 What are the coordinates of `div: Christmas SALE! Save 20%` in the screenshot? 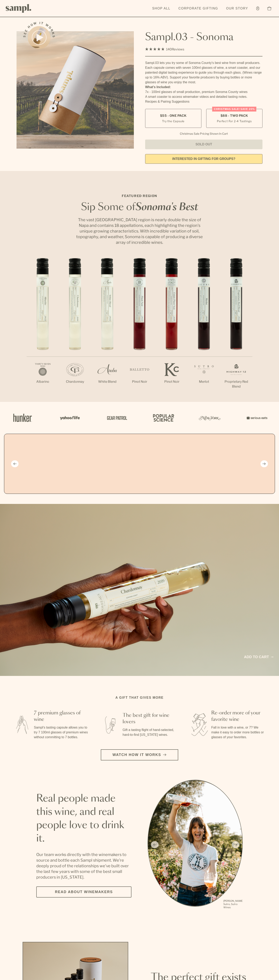 It's located at (235, 109).